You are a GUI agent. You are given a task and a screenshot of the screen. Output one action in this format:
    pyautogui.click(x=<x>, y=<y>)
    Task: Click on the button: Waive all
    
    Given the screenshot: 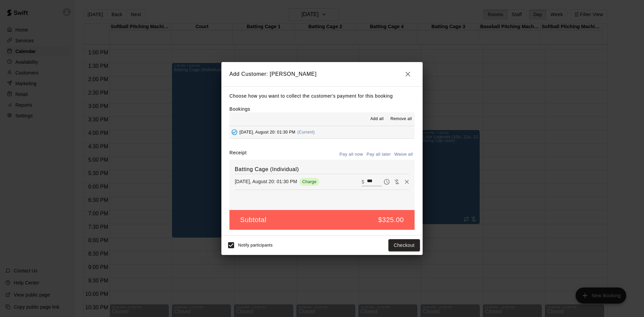 What is the action you would take?
    pyautogui.click(x=403, y=154)
    